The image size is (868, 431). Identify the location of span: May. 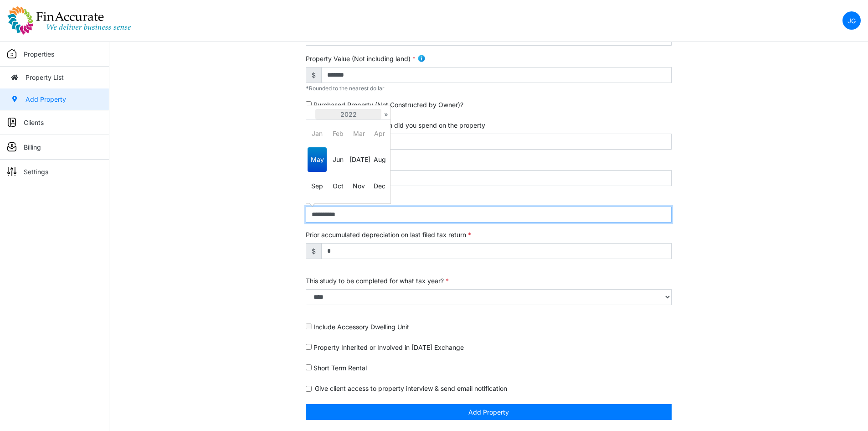
(317, 160).